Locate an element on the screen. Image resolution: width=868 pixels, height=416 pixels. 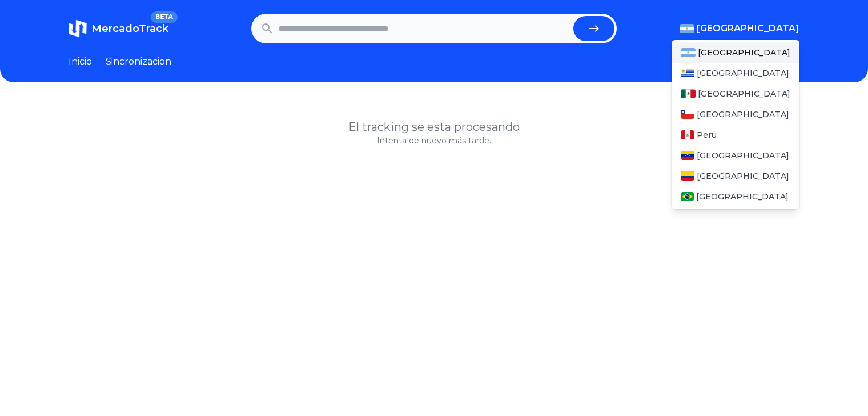
img: Venezuela is located at coordinates (688, 156).